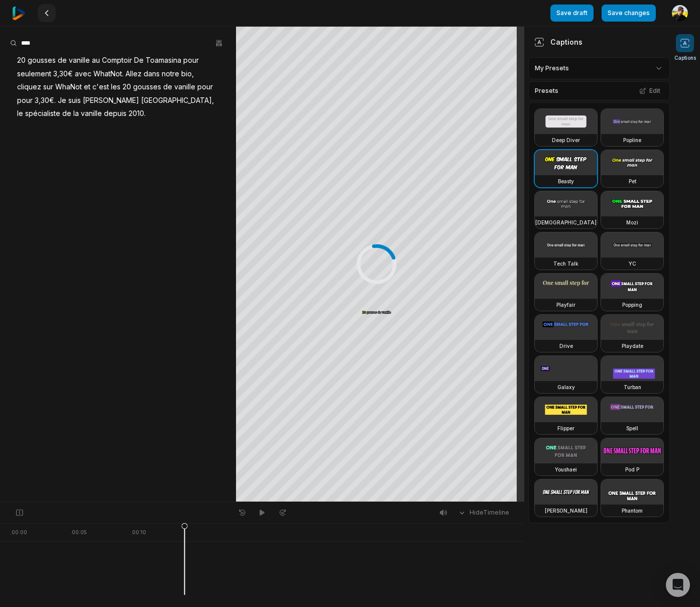  I want to click on h3: Playdate, so click(632, 346).